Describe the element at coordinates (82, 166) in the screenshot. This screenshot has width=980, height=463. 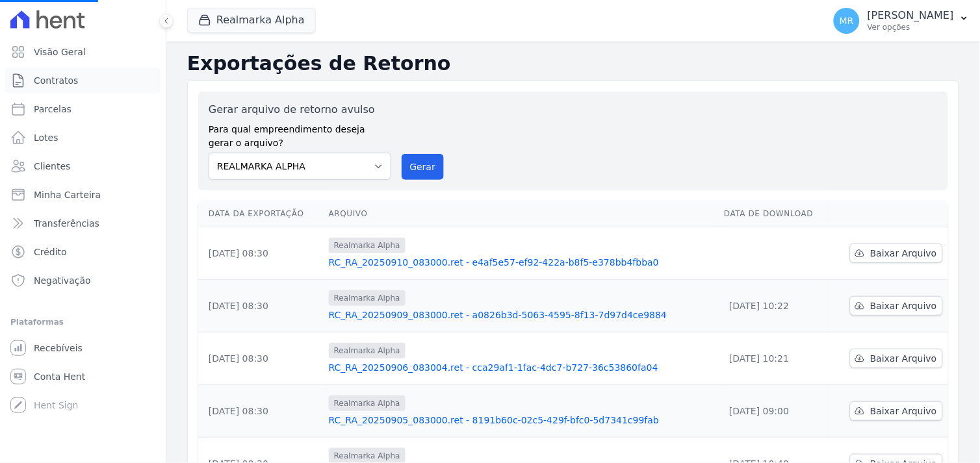
I see `a: Clientes` at that location.